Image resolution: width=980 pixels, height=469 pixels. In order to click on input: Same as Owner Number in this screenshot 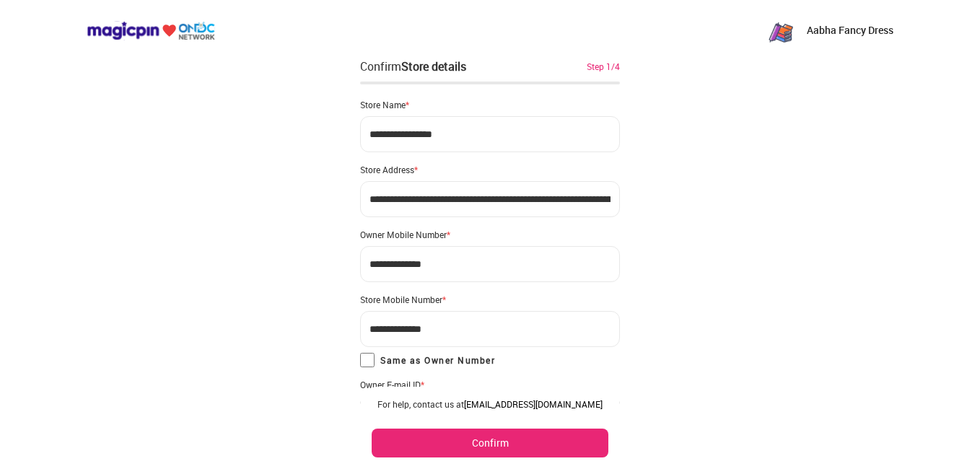, I will do `click(367, 360)`.